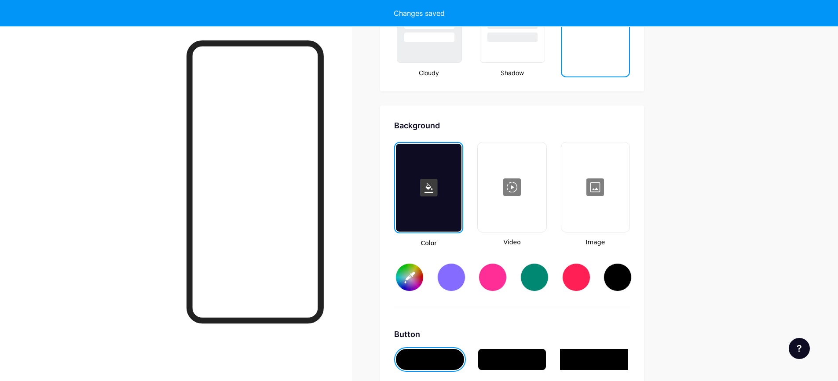 This screenshot has width=838, height=381. What do you see at coordinates (512, 334) in the screenshot?
I see `div: Button` at bounding box center [512, 334].